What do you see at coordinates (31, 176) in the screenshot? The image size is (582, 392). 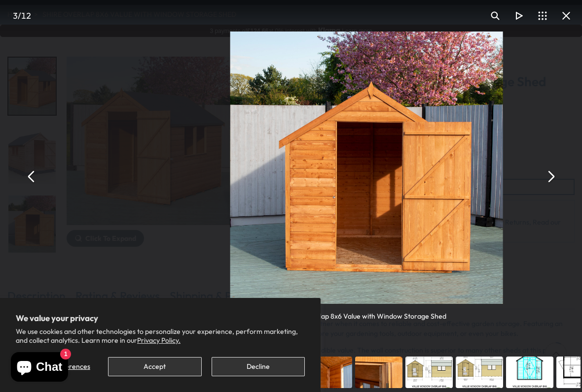 I see `button: Previous` at bounding box center [31, 176].